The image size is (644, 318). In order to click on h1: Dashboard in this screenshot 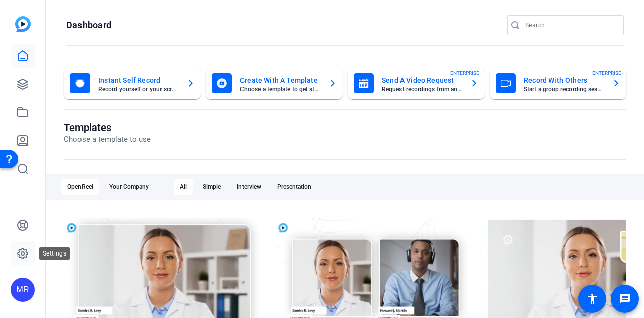, I will do `click(89, 25)`.